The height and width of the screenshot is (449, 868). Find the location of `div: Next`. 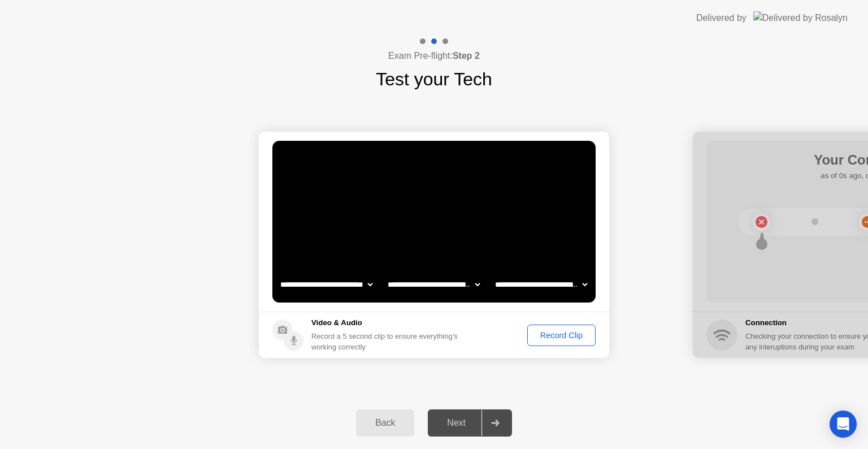

div: Next is located at coordinates (456, 423).